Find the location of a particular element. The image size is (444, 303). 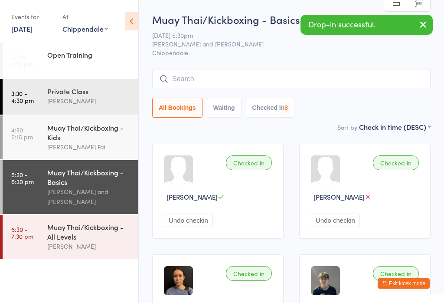

div: Muay Thai/Kickboxing - Kids is located at coordinates (89, 132).